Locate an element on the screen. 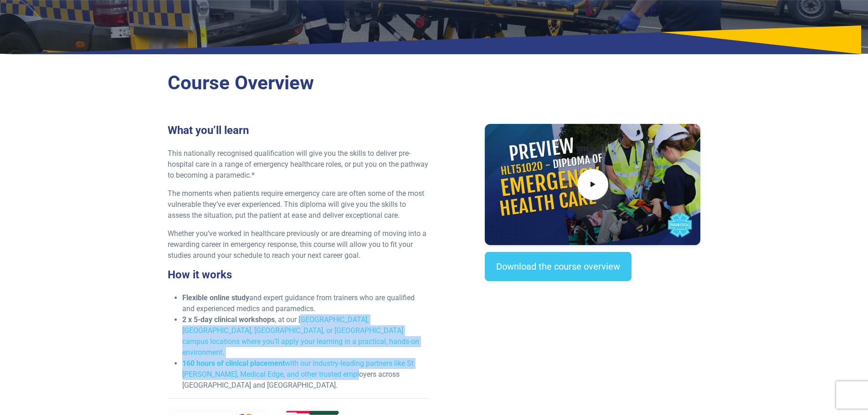 Image resolution: width=868 pixels, height=415 pixels. a: Download the course overview is located at coordinates (558, 266).